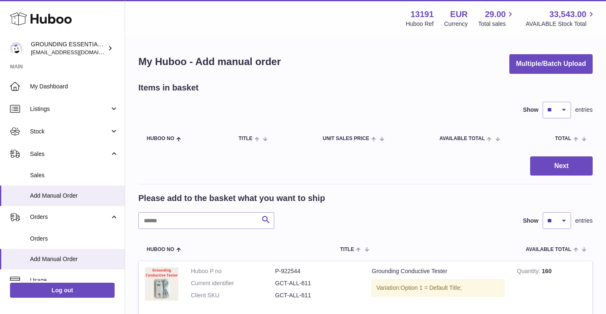 This screenshot has height=314, width=606. Describe the element at coordinates (70, 131) in the screenshot. I see `span: Stock` at that location.